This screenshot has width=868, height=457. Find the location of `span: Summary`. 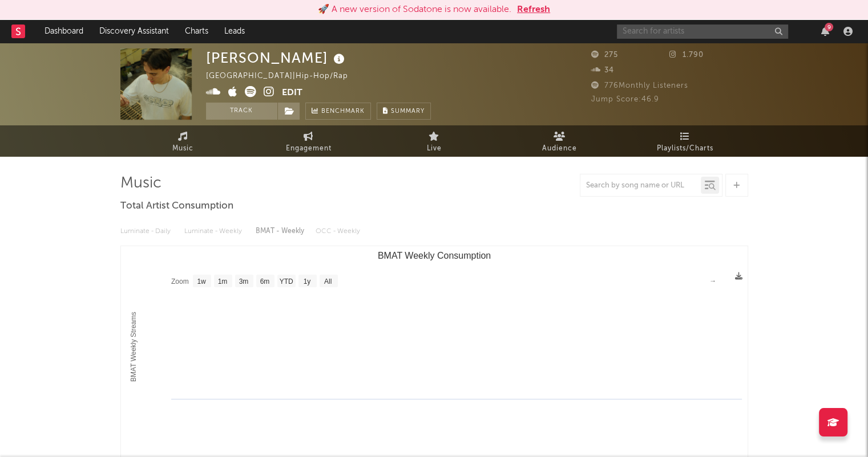

span: Summary is located at coordinates (407, 111).